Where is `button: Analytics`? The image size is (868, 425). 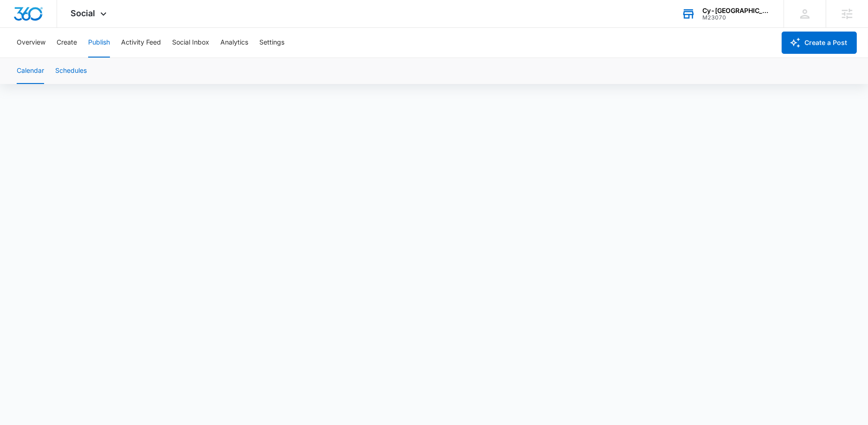
button: Analytics is located at coordinates (234, 42).